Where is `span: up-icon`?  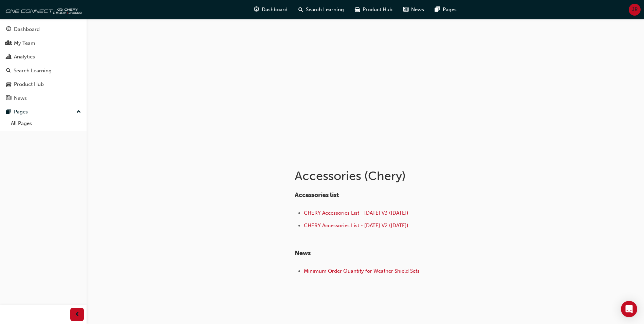
span: up-icon is located at coordinates (79, 112).